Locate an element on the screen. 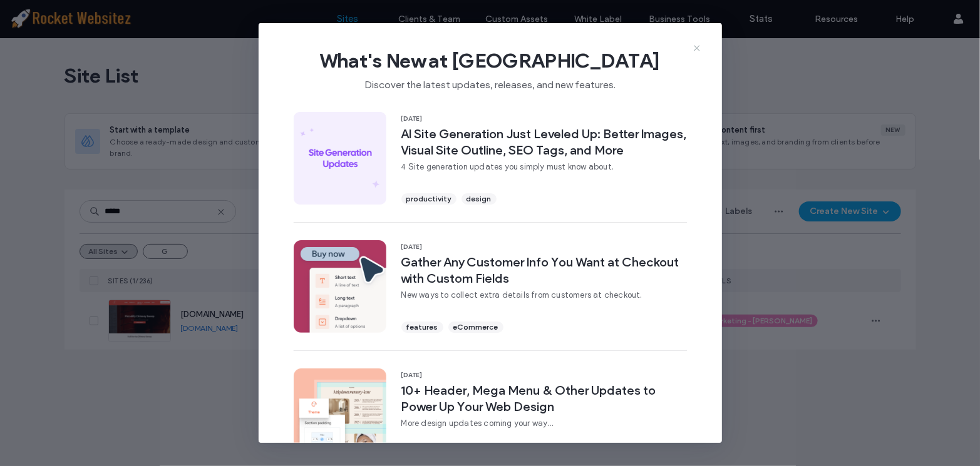 This screenshot has height=466, width=980. span: 10+ Header, Mega Menu & Other Updates to Power Up Your Web Design is located at coordinates (544, 399).